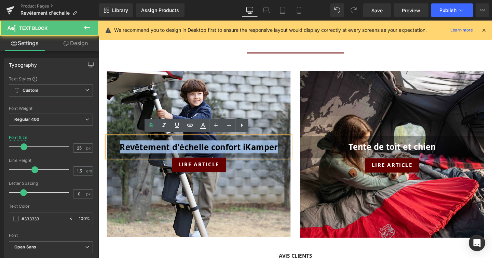 Image resolution: width=492 pixels, height=258 pixels. What do you see at coordinates (452, 10) in the screenshot?
I see `button: Publish` at bounding box center [452, 10].